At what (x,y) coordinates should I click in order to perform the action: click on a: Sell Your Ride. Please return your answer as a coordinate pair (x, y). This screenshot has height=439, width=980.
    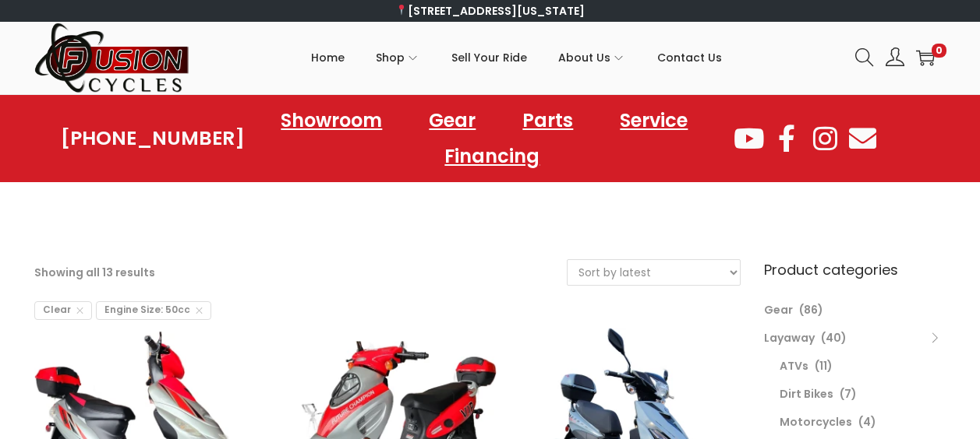
    Looking at the image, I should click on (489, 58).